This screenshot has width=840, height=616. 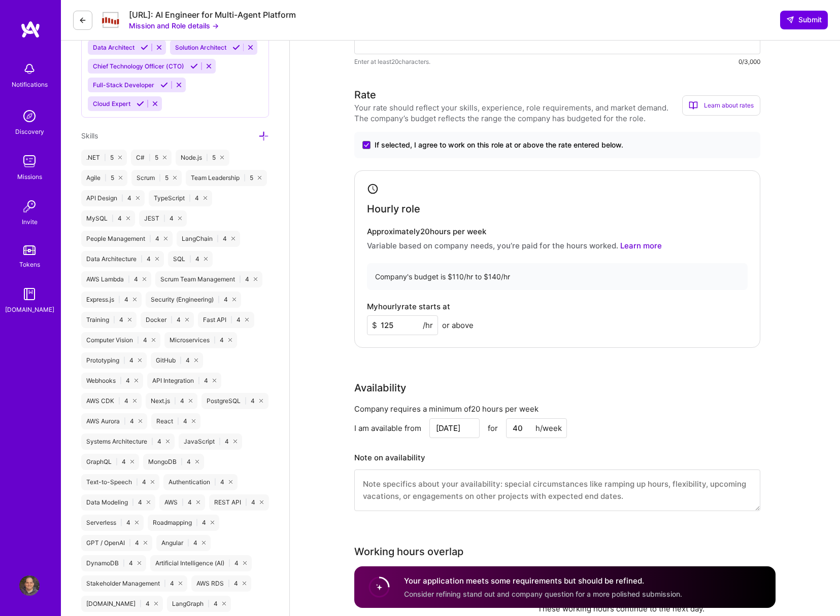 I want to click on div: DynamoDB 4, so click(x=114, y=563).